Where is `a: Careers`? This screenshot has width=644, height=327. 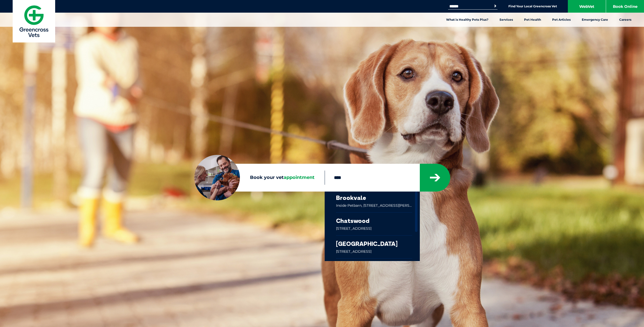
a: Careers is located at coordinates (625, 20).